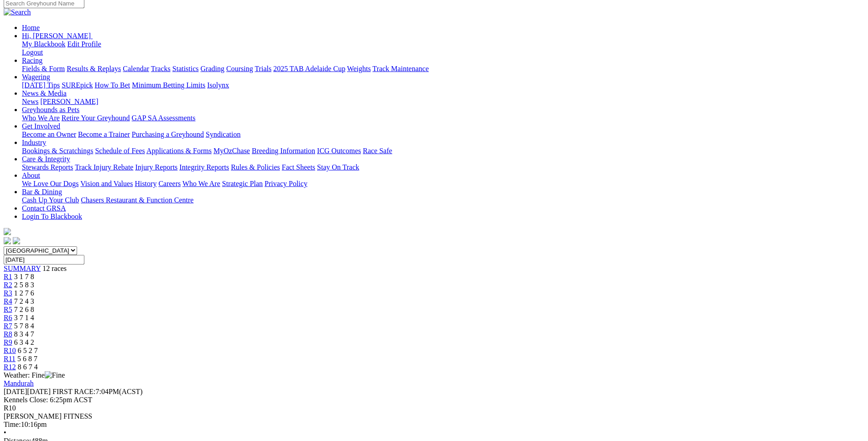 The image size is (868, 441). I want to click on a: Cash Up Your Club, so click(50, 200).